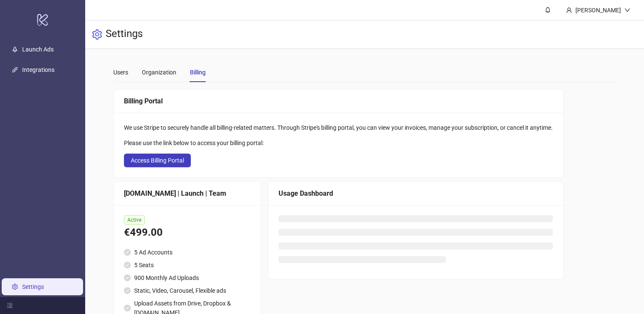 Image resolution: width=644 pixels, height=314 pixels. What do you see at coordinates (157, 160) in the screenshot?
I see `span: Access Billing Portal` at bounding box center [157, 160].